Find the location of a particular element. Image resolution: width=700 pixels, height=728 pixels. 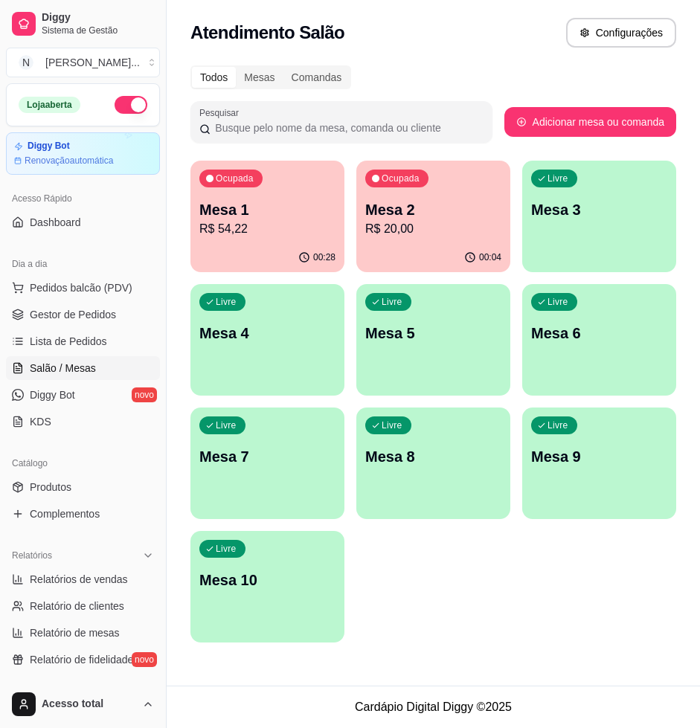

button: OcupadaMesa 2R$ 20,0000:04 is located at coordinates (433, 217).